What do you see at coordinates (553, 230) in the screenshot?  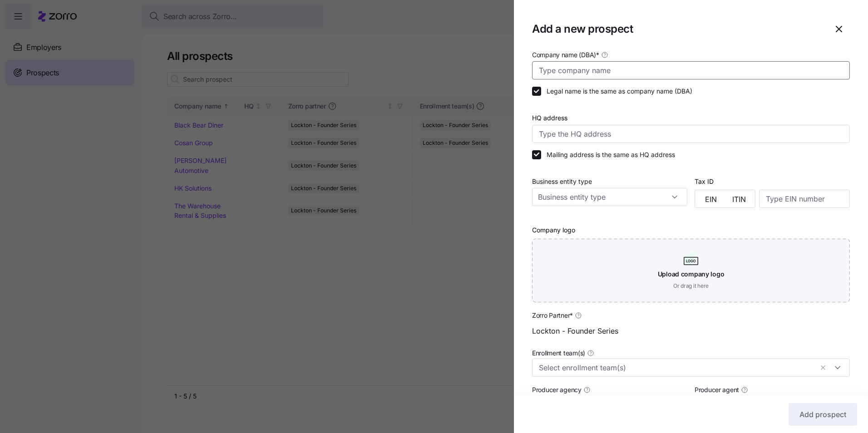 I see `label: Company logo` at bounding box center [553, 230].